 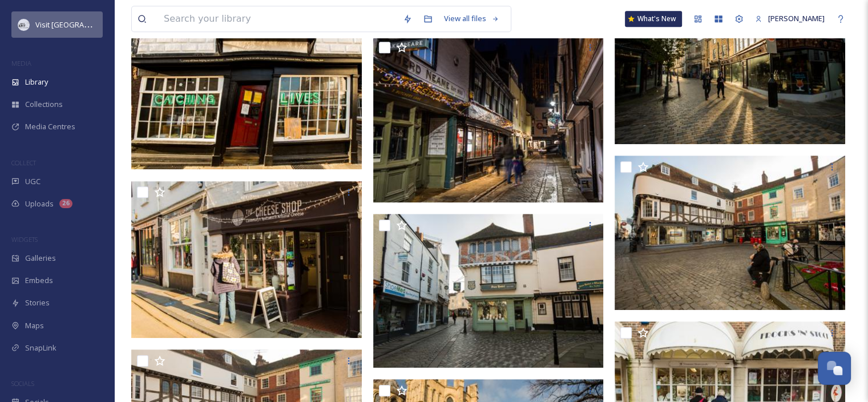 What do you see at coordinates (37, 81) in the screenshot?
I see `span: Library` at bounding box center [37, 81].